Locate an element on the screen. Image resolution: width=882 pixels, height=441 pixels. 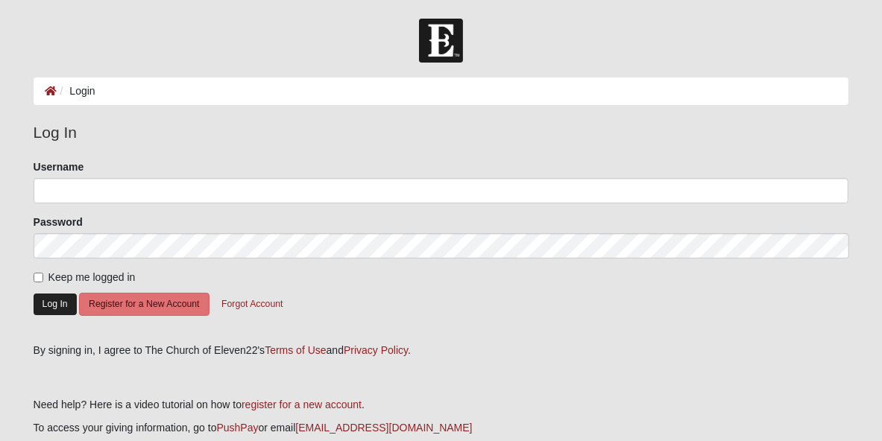
input: Keep me logged in is located at coordinates (38, 277).